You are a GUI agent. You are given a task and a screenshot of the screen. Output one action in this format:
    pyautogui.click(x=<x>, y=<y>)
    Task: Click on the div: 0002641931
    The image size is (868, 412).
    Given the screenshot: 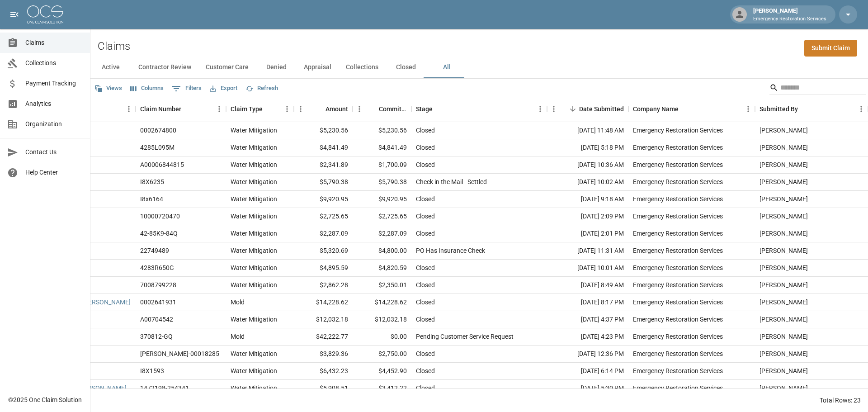 What is the action you would take?
    pyautogui.click(x=158, y=302)
    